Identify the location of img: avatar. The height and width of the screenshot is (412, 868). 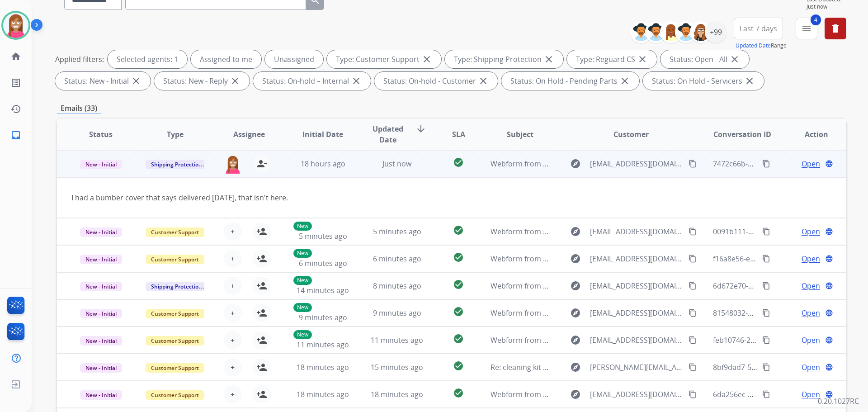
(16, 26).